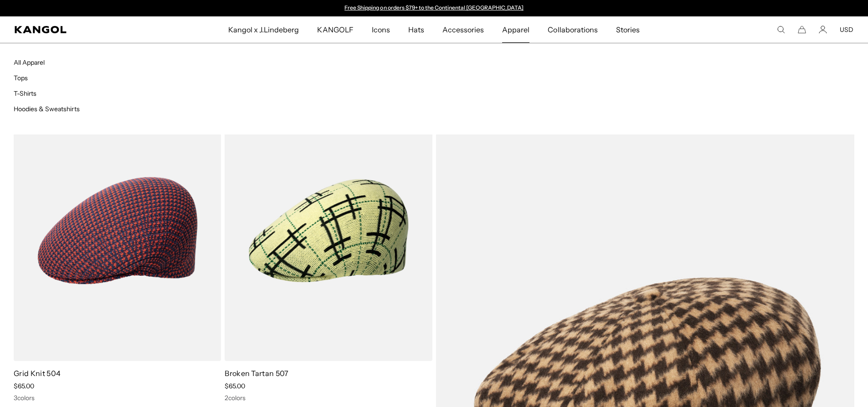 The height and width of the screenshot is (407, 868). I want to click on a: All Apparel, so click(29, 62).